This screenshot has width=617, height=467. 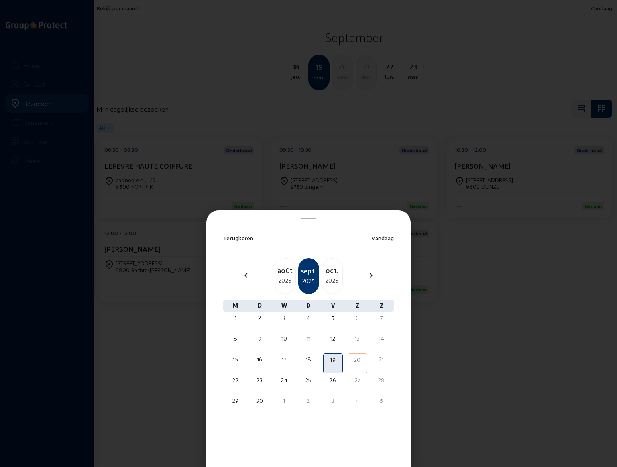 What do you see at coordinates (246, 276) in the screenshot?
I see `mat-icon: chevron_left` at bounding box center [246, 276].